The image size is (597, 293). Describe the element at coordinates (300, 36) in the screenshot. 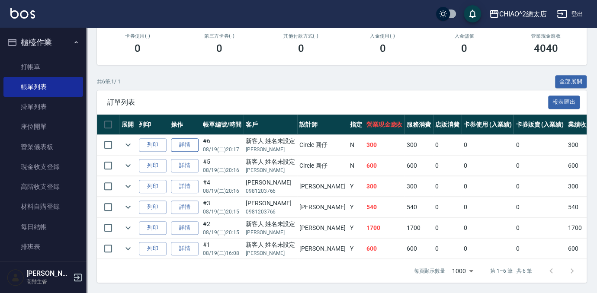

I see `h2: 其他付款方式(-)` at that location.